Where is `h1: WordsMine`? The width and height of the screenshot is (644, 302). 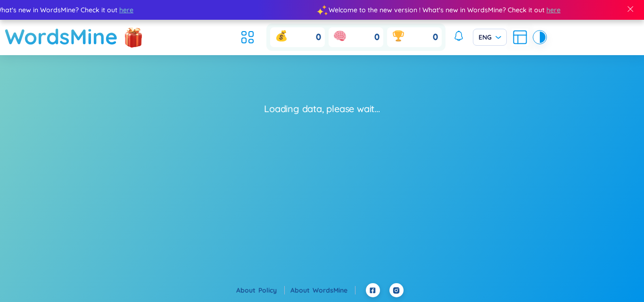
h1: WordsMine is located at coordinates (61, 36).